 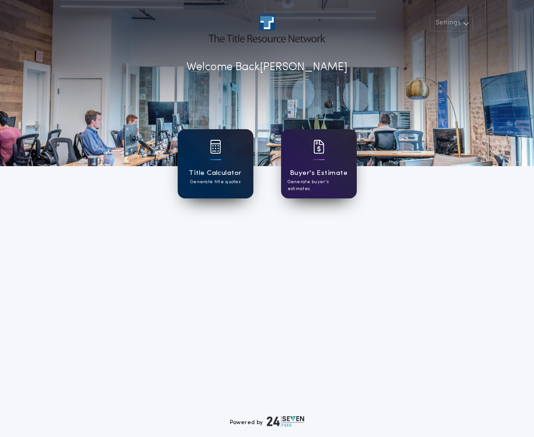 What do you see at coordinates (319, 164) in the screenshot?
I see `a: card iconBuyer's EstimateGenerate buyer's estimates` at bounding box center [319, 164].